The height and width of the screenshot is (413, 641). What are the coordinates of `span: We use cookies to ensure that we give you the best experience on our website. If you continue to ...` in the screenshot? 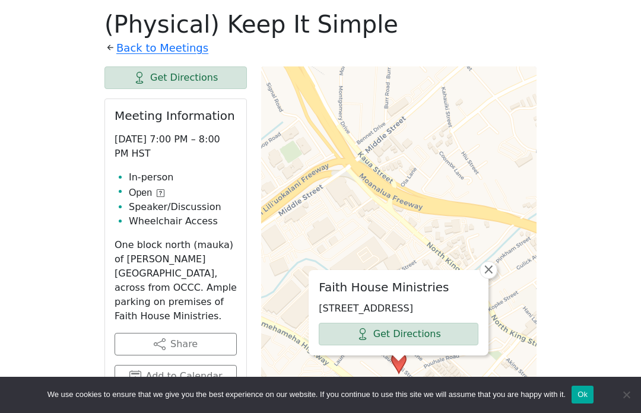 It's located at (306, 394).